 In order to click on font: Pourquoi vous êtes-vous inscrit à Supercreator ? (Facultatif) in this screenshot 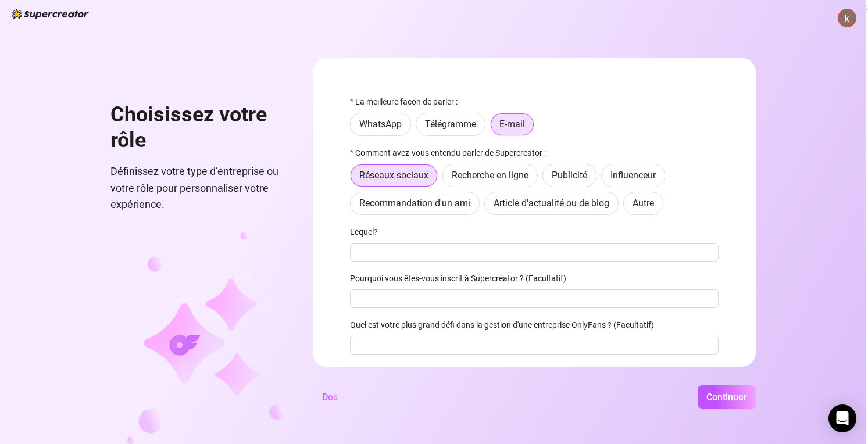, I will do `click(458, 278)`.